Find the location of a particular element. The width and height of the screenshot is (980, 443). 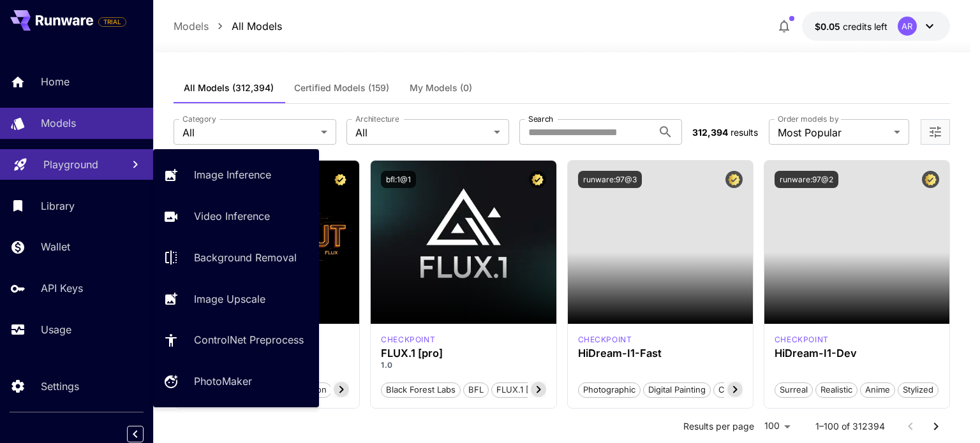

label: Architecture is located at coordinates (377, 119).